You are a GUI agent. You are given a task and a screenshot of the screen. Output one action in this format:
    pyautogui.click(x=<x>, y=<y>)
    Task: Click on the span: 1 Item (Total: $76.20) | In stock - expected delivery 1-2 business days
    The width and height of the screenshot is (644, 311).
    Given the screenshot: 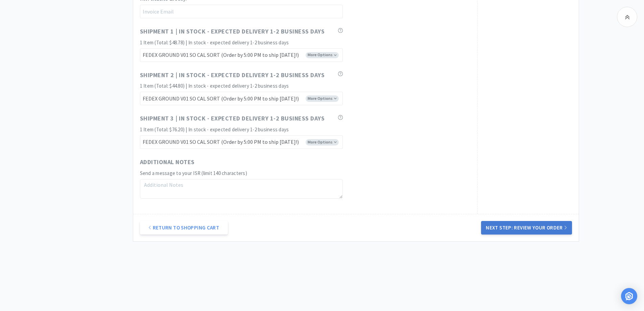 What is the action you would take?
    pyautogui.click(x=214, y=129)
    